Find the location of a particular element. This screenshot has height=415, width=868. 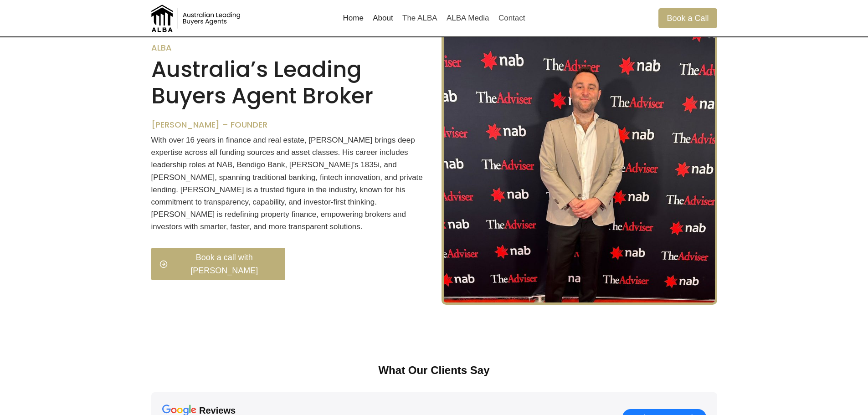

a: About is located at coordinates (383, 18).